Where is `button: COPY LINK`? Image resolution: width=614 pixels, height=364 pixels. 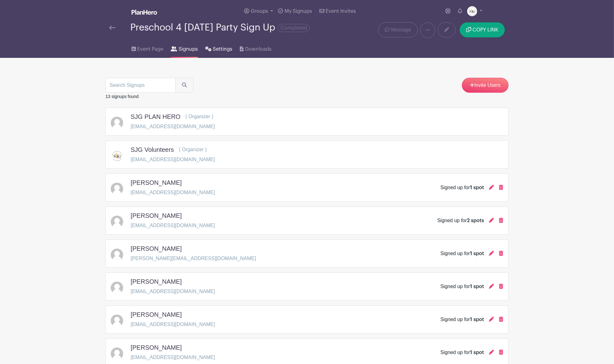
button: COPY LINK is located at coordinates (482, 30).